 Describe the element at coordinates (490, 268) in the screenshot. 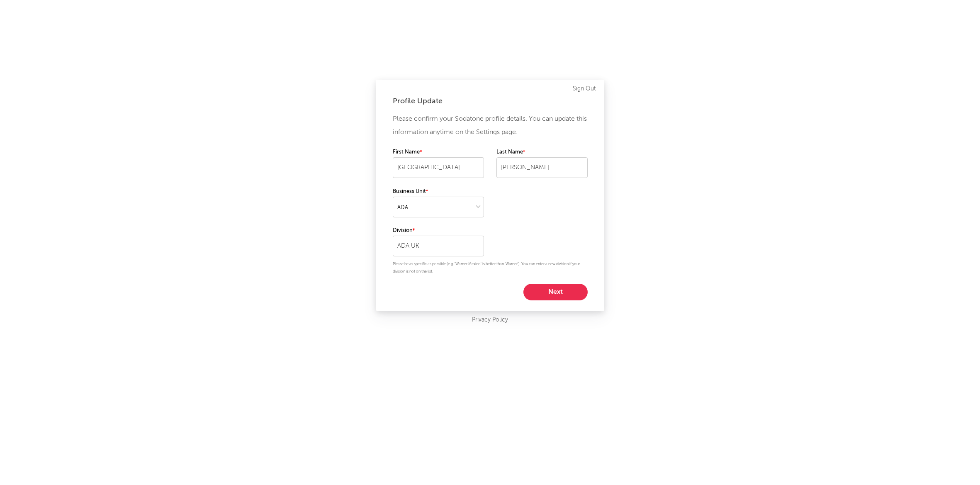

I see `p: Please be as specific as possible (e.g. 'Warner Mexico' is better than 'Warner'). You can enter a...` at that location.